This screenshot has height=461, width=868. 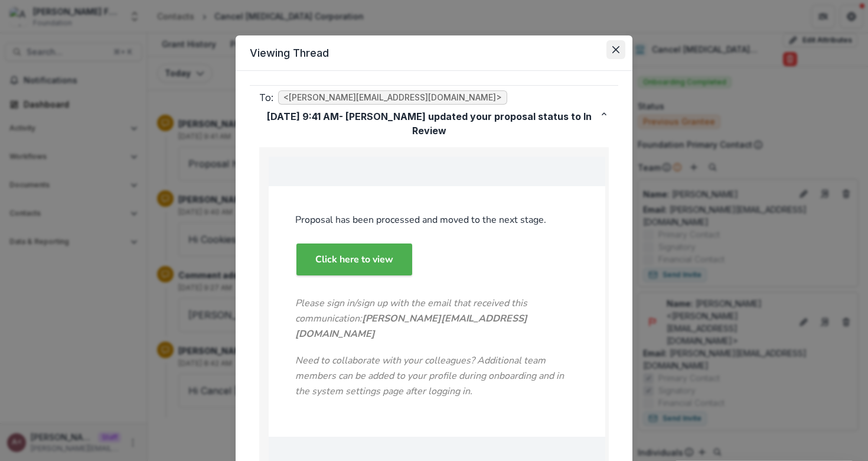 I want to click on header: Viewing Thread, so click(x=434, y=53).